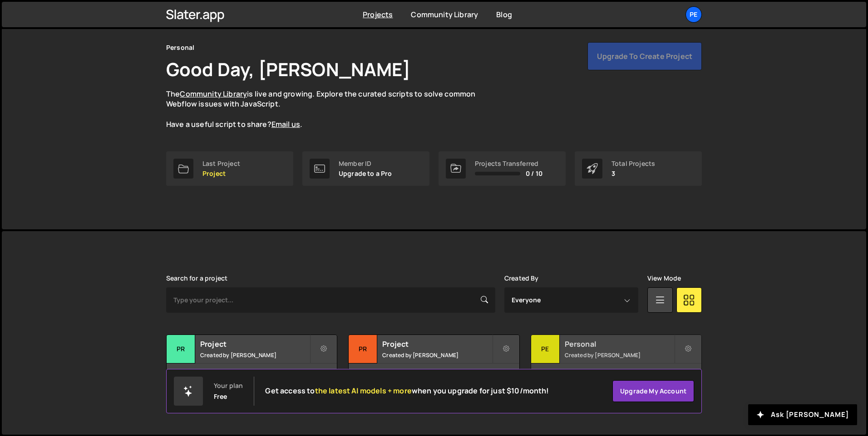  Describe the element at coordinates (377, 15) in the screenshot. I see `a: Projects` at that location.